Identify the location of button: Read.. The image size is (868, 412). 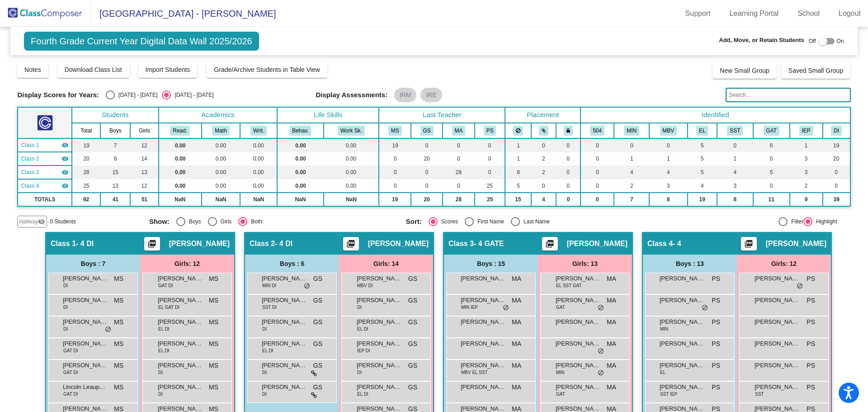
(180, 131).